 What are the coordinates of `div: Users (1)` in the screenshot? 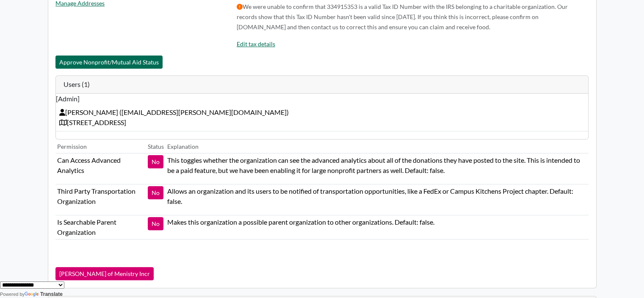 It's located at (321, 85).